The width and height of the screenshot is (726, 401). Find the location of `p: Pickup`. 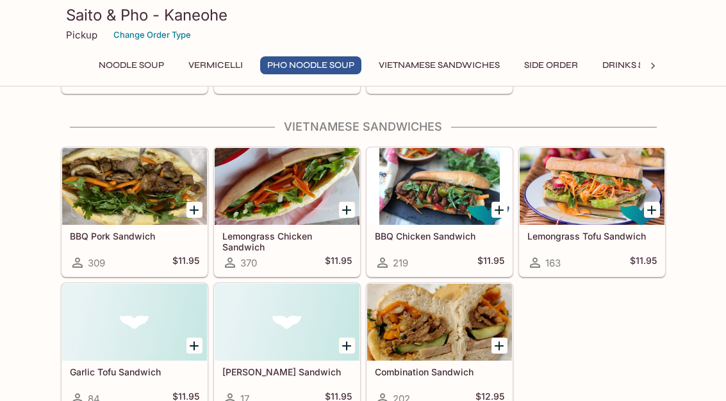

p: Pickup is located at coordinates (81, 35).